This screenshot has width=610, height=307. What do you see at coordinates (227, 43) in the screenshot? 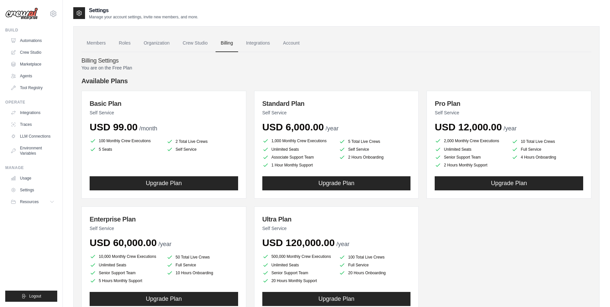
I see `a: Billing` at bounding box center [227, 43].